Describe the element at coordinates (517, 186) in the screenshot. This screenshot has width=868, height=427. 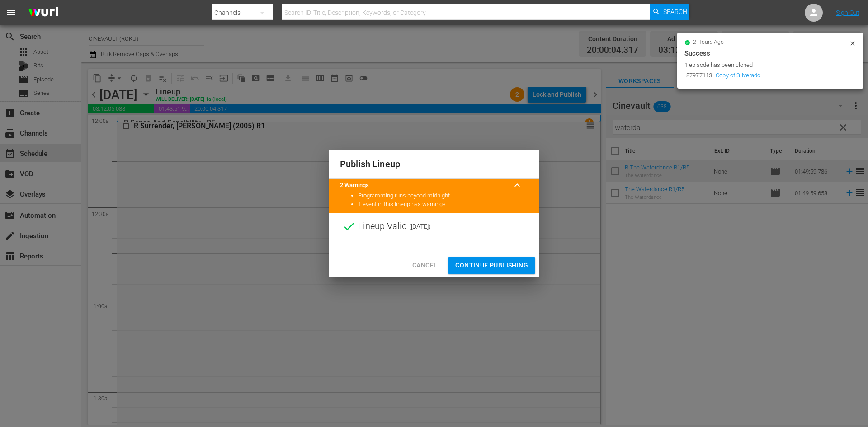
I see `button: keyboard_arrow_up` at that location.